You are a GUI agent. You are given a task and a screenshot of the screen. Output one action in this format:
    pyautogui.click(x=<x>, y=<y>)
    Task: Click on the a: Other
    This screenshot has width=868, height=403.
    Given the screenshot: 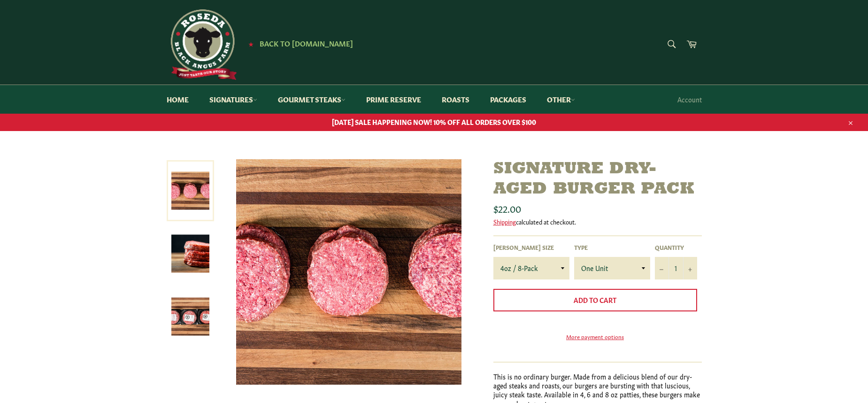 What is the action you would take?
    pyautogui.click(x=561, y=99)
    